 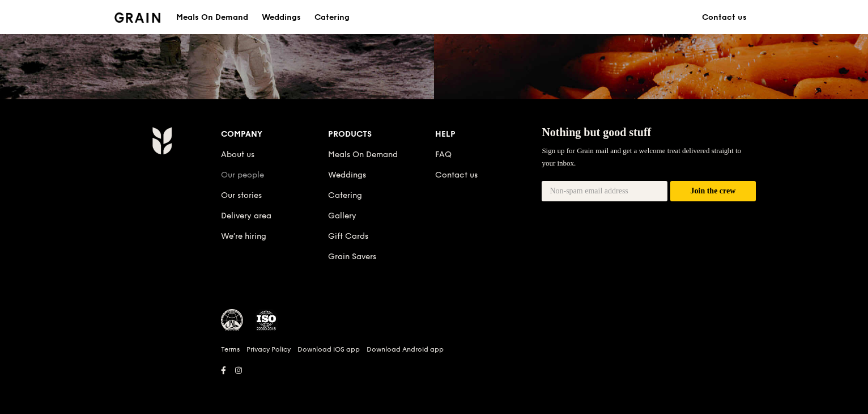 I want to click on a: Gallery, so click(x=342, y=216).